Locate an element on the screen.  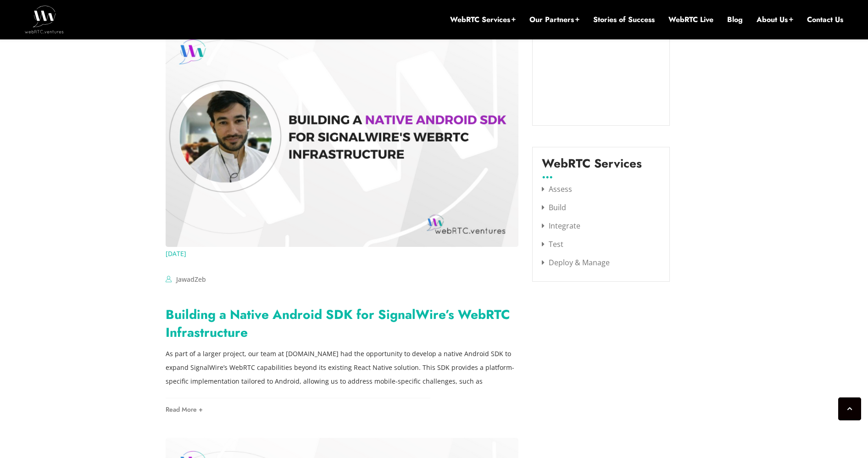
label: WebRTC Services is located at coordinates (592, 167).